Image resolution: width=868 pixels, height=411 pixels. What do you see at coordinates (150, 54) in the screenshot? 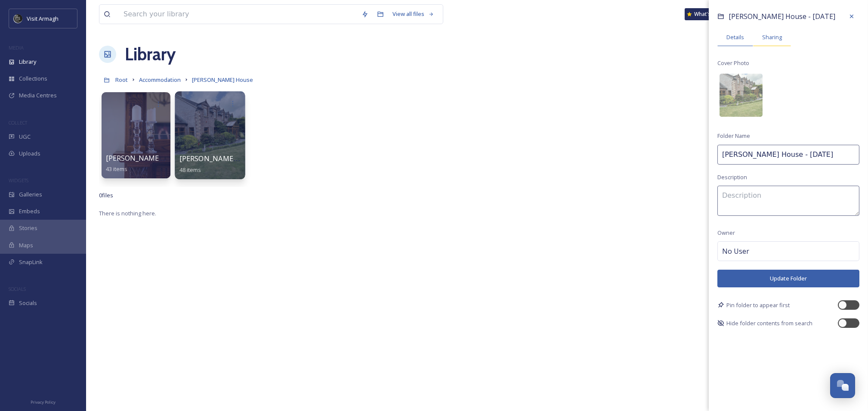
I see `h1: Library` at bounding box center [150, 54].